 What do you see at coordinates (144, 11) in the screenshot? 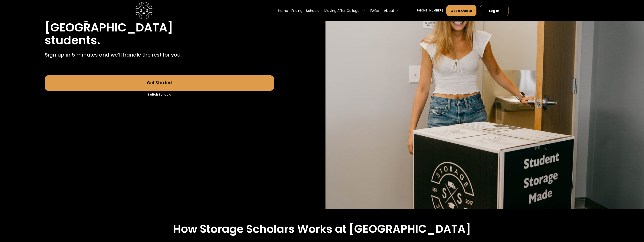
I see `a: home` at bounding box center [144, 11].